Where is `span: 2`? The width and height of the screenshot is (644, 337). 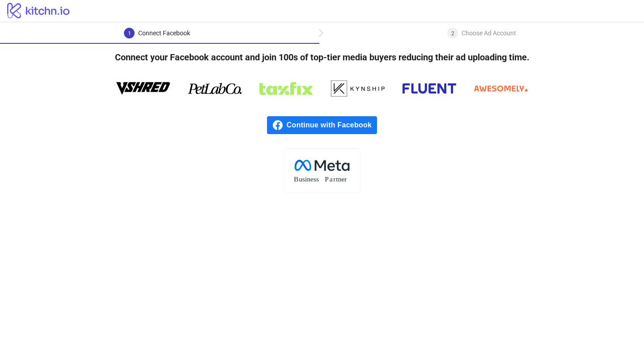 span: 2 is located at coordinates (453, 33).